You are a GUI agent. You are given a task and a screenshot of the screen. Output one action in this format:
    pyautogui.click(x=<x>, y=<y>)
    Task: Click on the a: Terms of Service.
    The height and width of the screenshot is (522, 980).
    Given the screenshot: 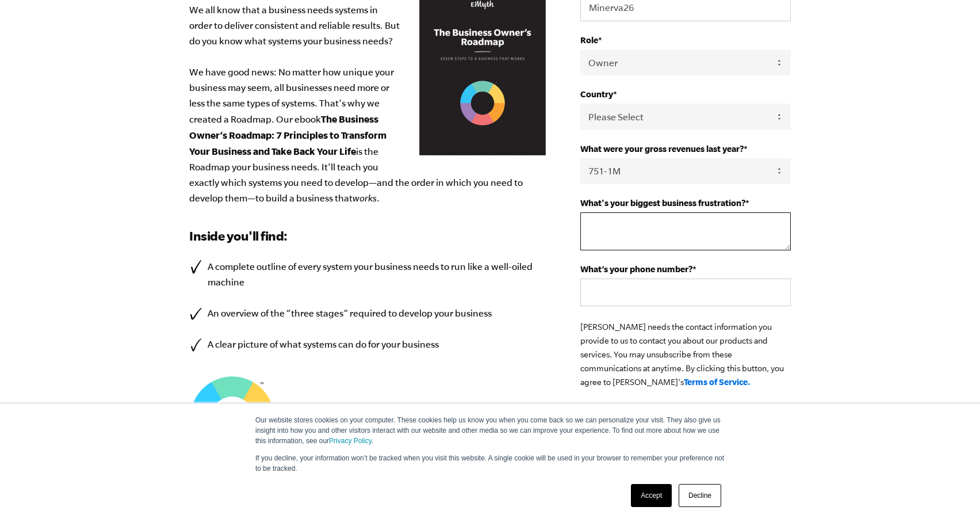 What is the action you would take?
    pyautogui.click(x=717, y=382)
    